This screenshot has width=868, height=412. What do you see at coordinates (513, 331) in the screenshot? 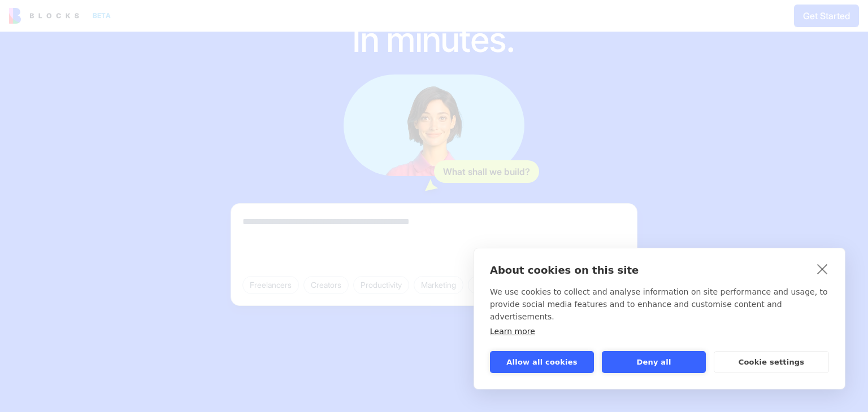
I see `a: Learn more` at bounding box center [513, 331].